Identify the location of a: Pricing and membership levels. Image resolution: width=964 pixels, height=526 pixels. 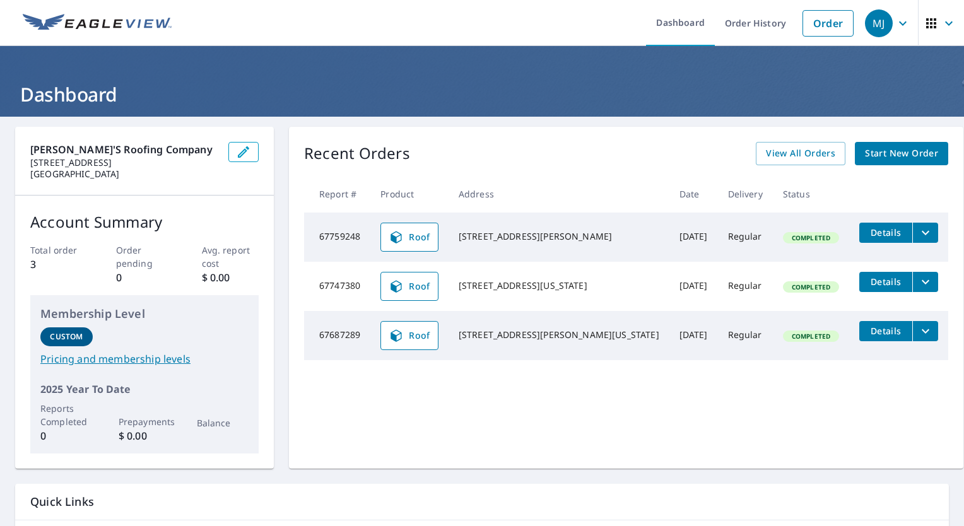
(144, 359).